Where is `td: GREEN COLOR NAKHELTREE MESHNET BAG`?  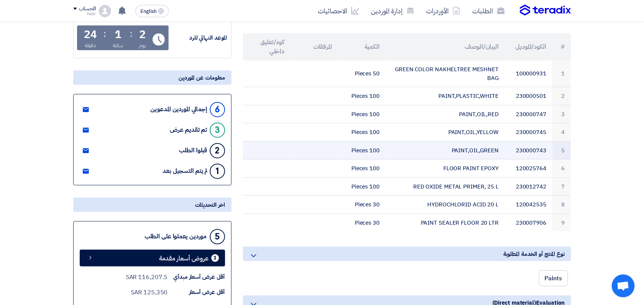 td: GREEN COLOR NAKHELTREE MESHNET BAG is located at coordinates (445, 74).